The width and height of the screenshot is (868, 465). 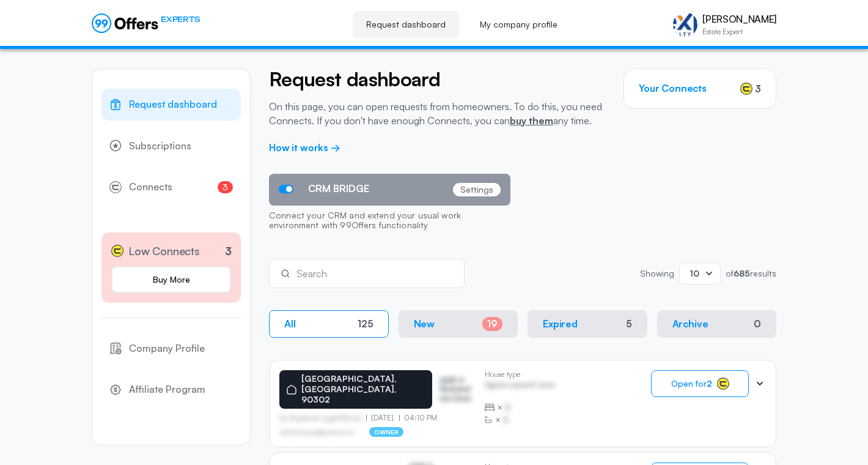 I want to click on p: Agrwsv qwervf oiuns, so click(x=520, y=386).